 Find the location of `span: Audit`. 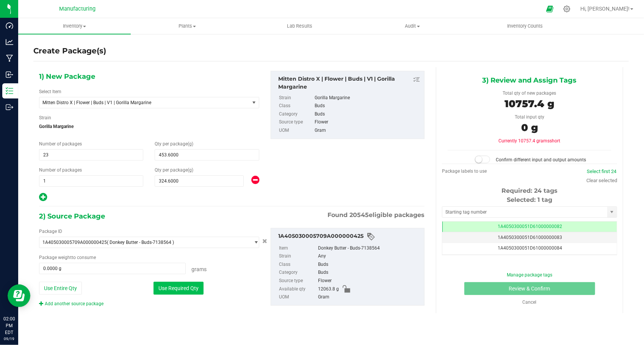

span: Audit is located at coordinates (413, 26).